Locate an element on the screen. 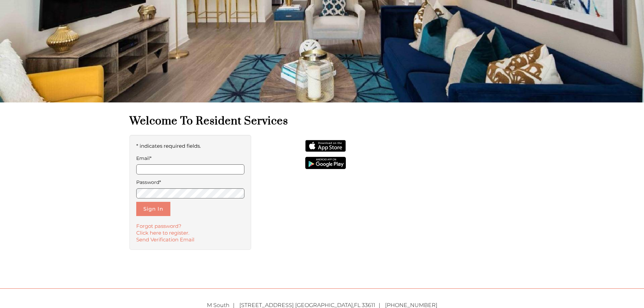 The image size is (644, 308). img: App Store is located at coordinates (325, 146).